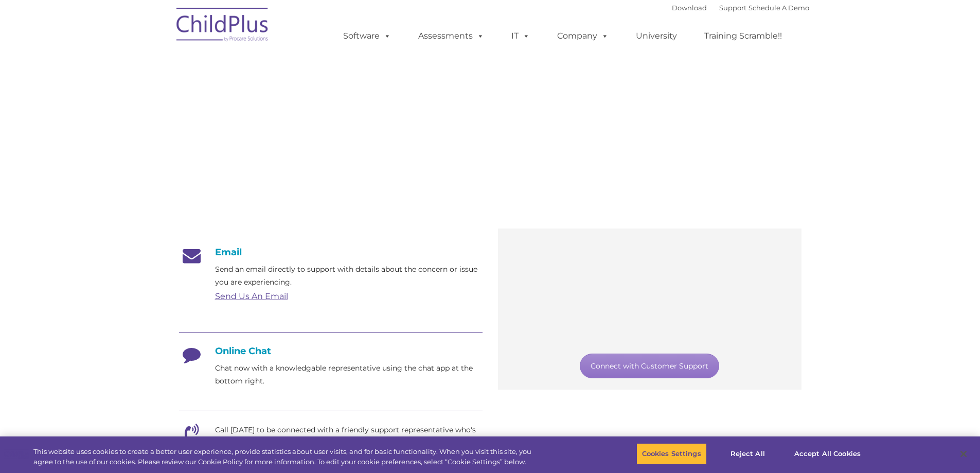 The width and height of the screenshot is (980, 473). Describe the element at coordinates (349, 276) in the screenshot. I see `p: Send an email directly to support with details about the concern or issue you are experiencing.` at that location.